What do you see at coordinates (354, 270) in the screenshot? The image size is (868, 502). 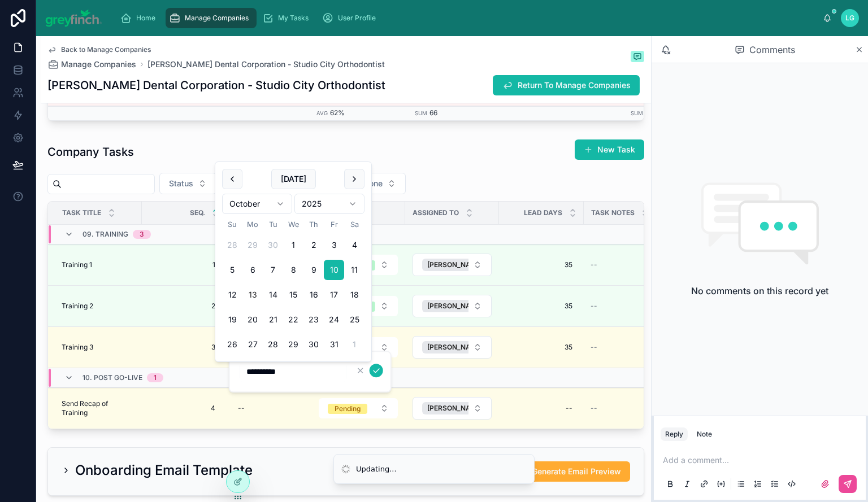 I see `button: Saturday, October 11th, 2025` at bounding box center [354, 270].